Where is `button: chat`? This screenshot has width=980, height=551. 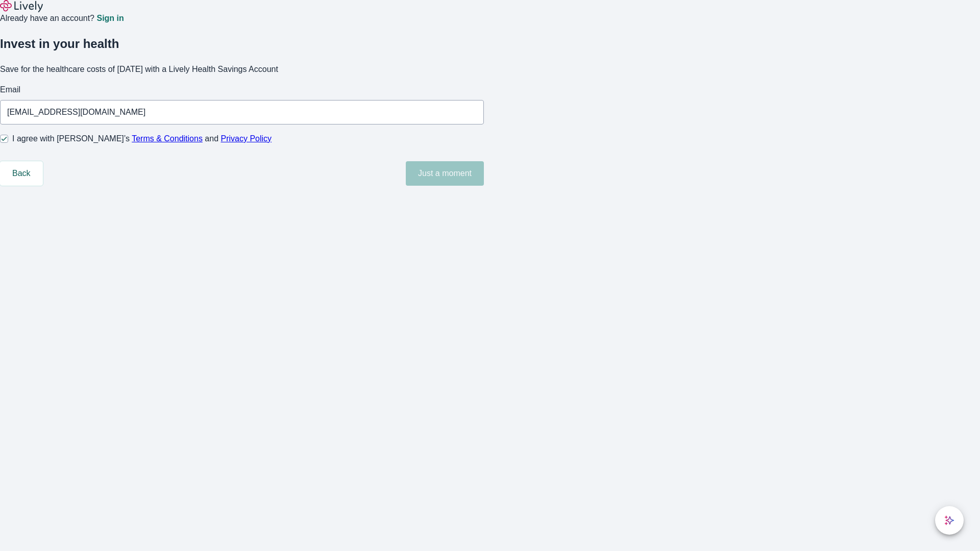 button: chat is located at coordinates (949, 521).